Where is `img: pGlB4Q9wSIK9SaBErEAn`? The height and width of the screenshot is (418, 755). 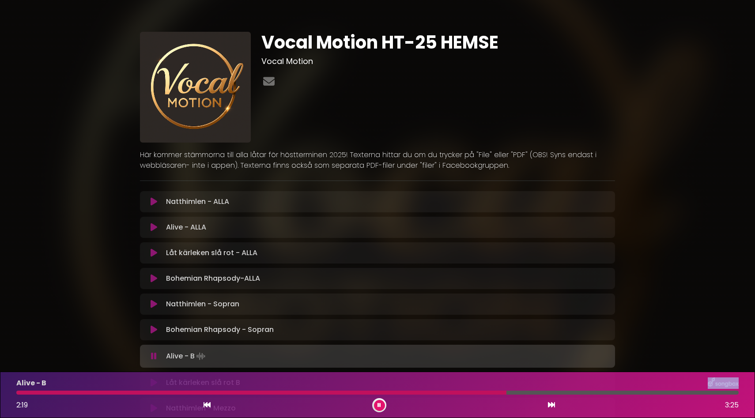 img: pGlB4Q9wSIK9SaBErEAn is located at coordinates (195, 87).